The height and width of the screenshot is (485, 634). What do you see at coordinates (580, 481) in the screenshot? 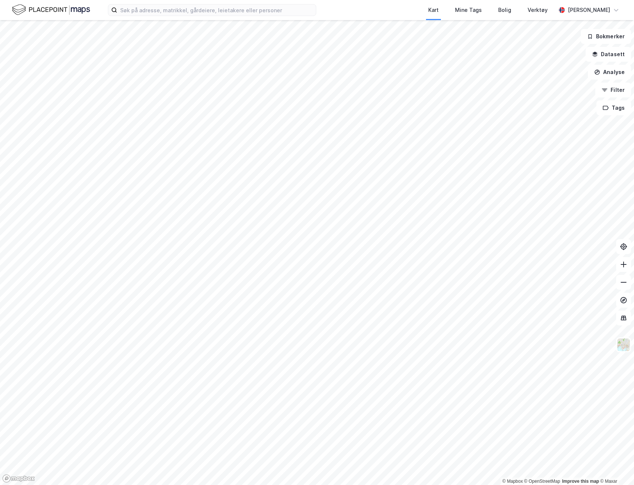
I see `a: Improve this map` at bounding box center [580, 481].